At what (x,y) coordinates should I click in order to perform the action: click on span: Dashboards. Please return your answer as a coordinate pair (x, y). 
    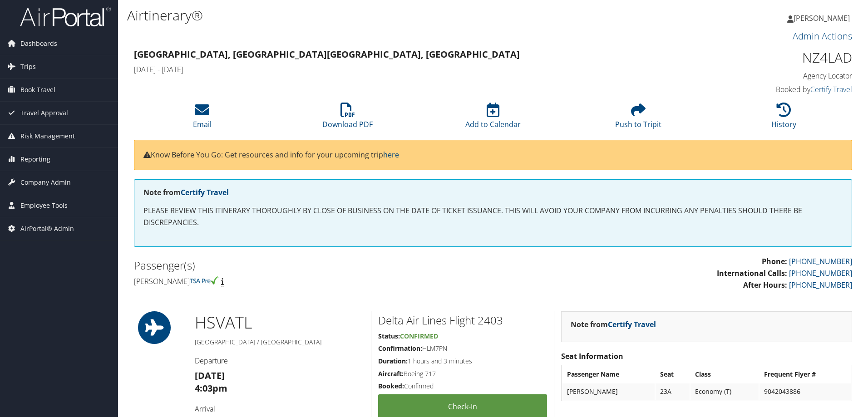
    Looking at the image, I should click on (38, 43).